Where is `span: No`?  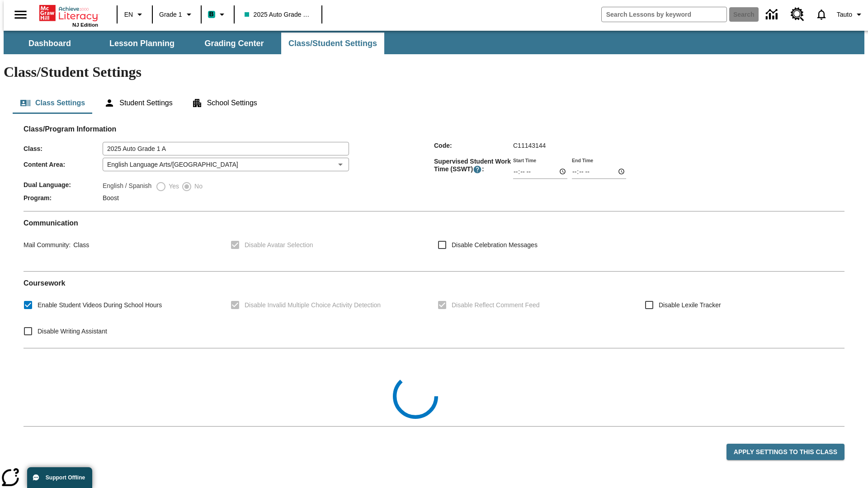 span: No is located at coordinates (197, 186).